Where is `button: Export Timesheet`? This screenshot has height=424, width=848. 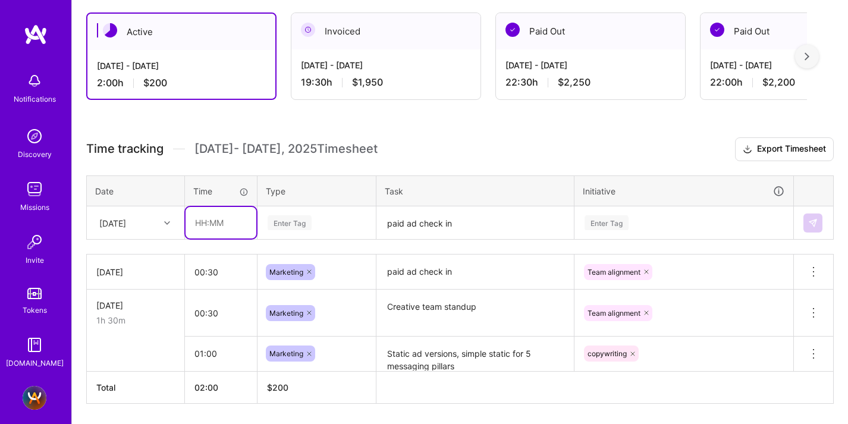
button: Export Timesheet is located at coordinates (784, 149).